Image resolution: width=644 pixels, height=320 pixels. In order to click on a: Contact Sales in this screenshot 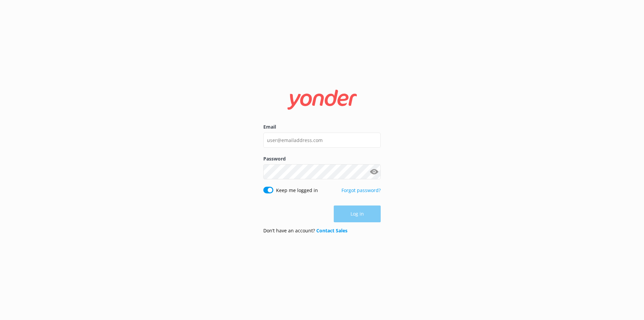, I will do `click(332, 230)`.